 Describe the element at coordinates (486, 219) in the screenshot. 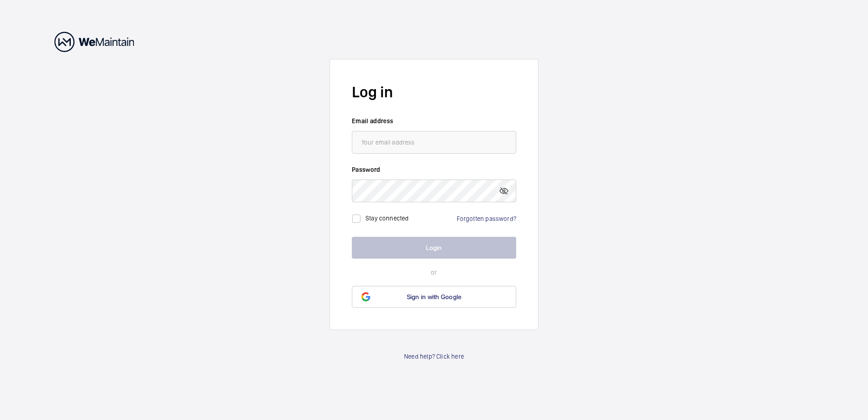

I see `a: Forgotten password?` at that location.